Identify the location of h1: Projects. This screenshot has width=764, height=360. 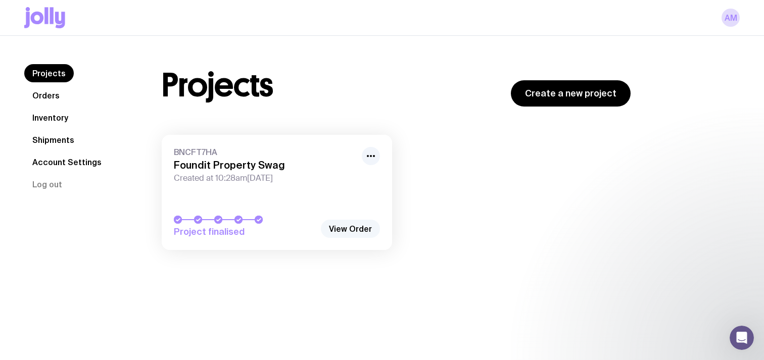
(217, 85).